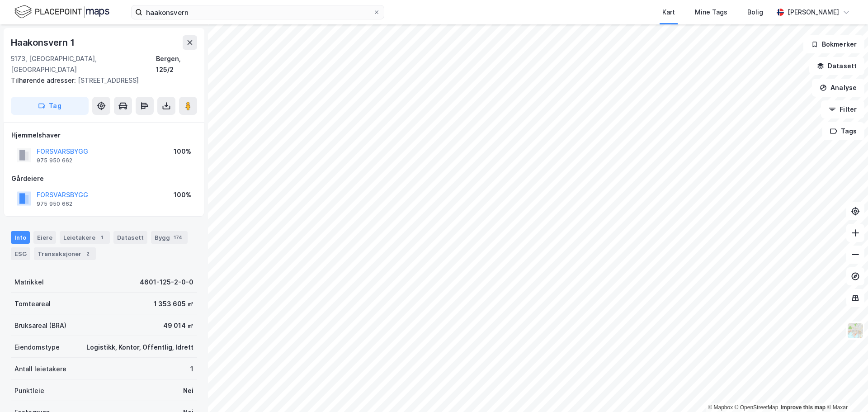 The image size is (868, 412). What do you see at coordinates (756, 407) in the screenshot?
I see `a: OpenStreetMap` at bounding box center [756, 407].